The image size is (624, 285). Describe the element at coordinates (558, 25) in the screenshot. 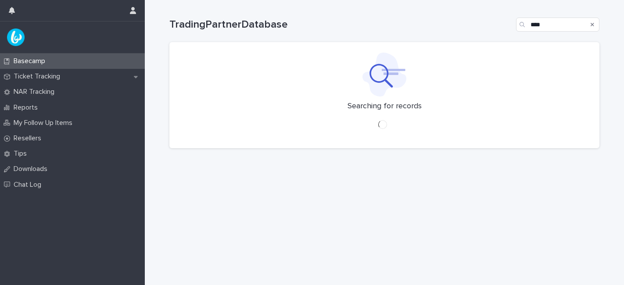

I see `div: Search` at that location.